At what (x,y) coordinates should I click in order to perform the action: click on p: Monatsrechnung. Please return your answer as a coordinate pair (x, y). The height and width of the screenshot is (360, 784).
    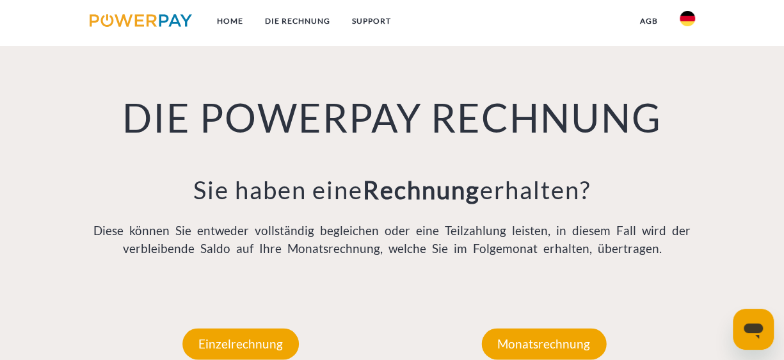
    Looking at the image, I should click on (544, 343).